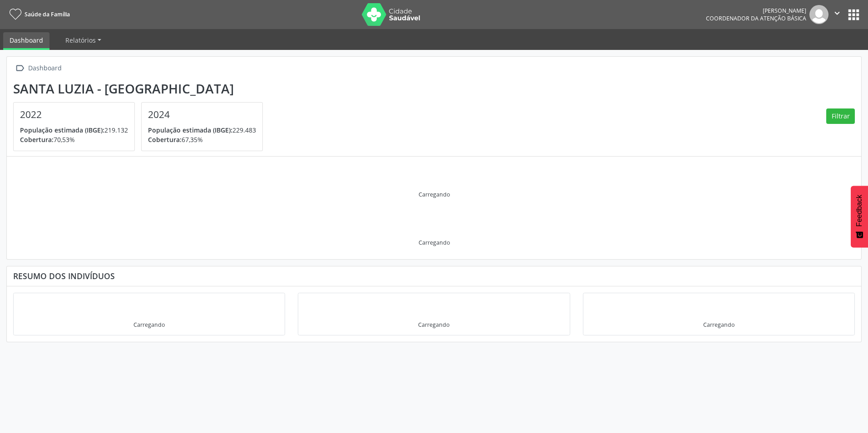 This screenshot has height=433, width=868. I want to click on a: Dashboard, so click(26, 41).